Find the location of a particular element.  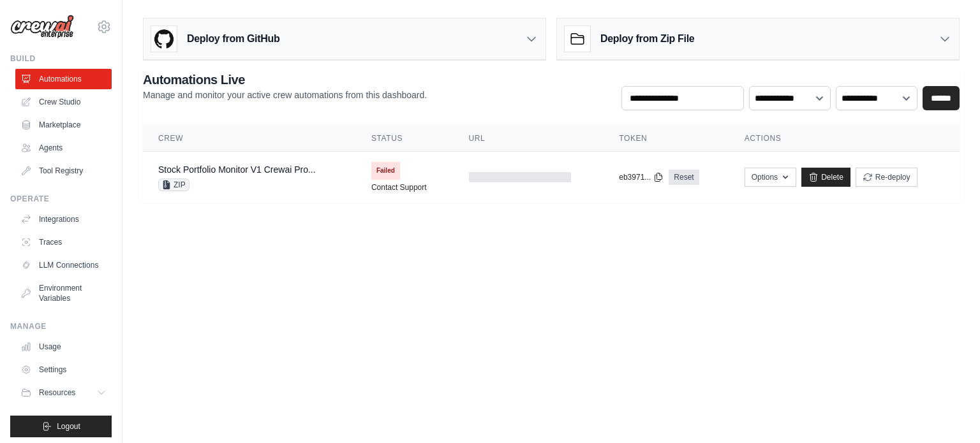

button: Options is located at coordinates (770, 177).